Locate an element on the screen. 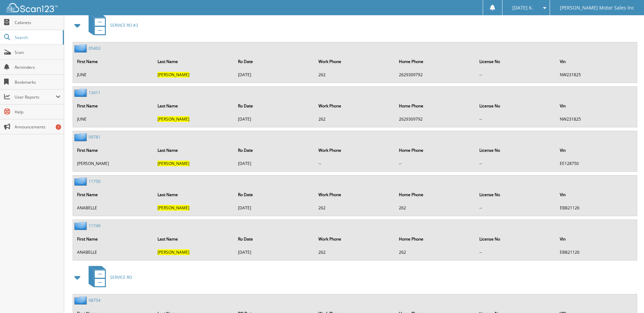 This screenshot has height=313, width=644. div: Chat Widget is located at coordinates (627, 297).